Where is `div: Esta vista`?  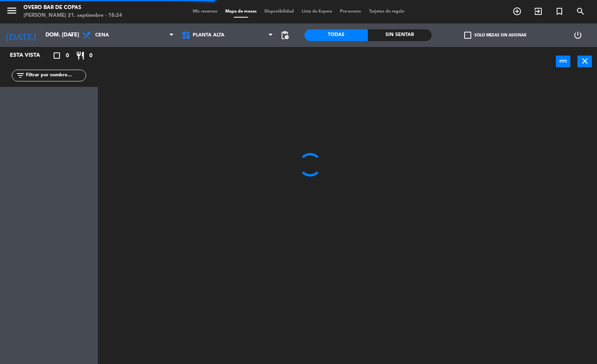
div: Esta vista is located at coordinates (30, 55).